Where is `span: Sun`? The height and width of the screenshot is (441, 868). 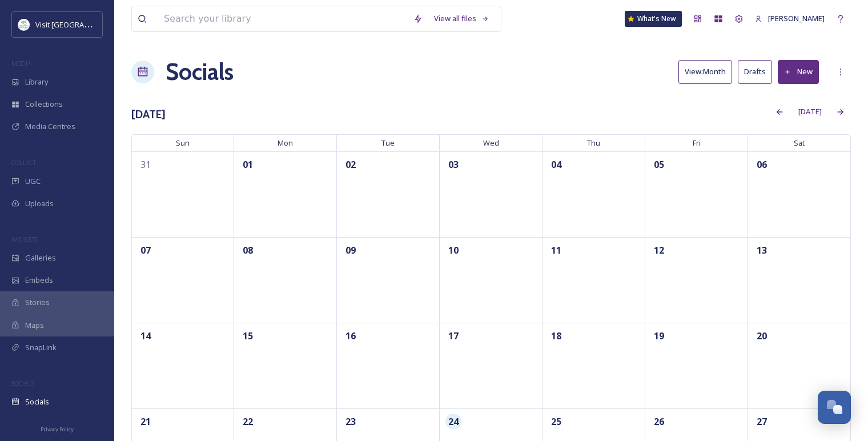
span: Sun is located at coordinates (183, 143).